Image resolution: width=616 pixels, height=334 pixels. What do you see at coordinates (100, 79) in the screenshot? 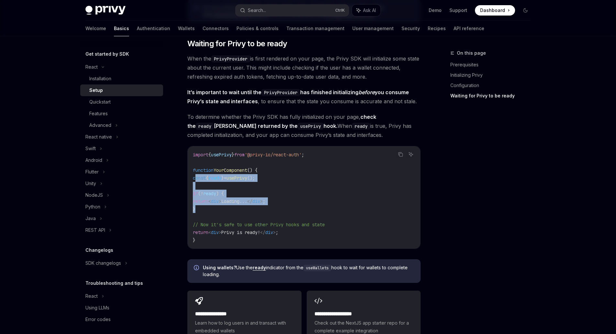
I see `div: Installation` at bounding box center [100, 79].